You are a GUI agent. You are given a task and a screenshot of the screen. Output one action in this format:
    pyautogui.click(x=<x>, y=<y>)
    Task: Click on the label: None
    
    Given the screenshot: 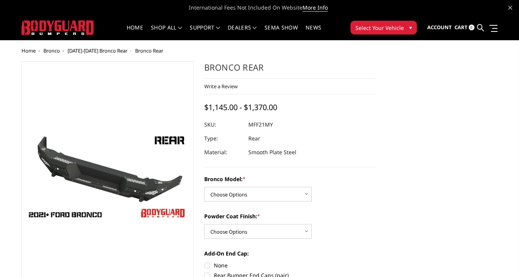 What is the action you would take?
    pyautogui.click(x=290, y=265)
    